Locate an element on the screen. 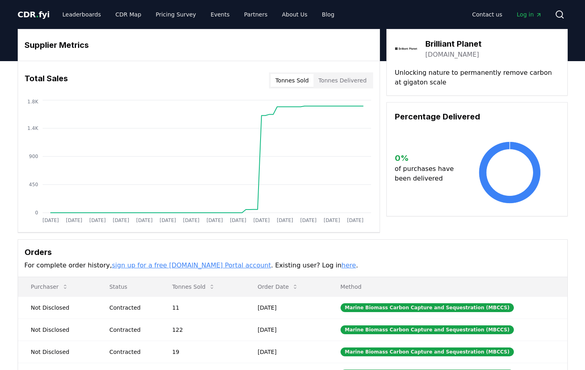 Image resolution: width=585 pixels, height=370 pixels. a: Blog is located at coordinates (328, 14).